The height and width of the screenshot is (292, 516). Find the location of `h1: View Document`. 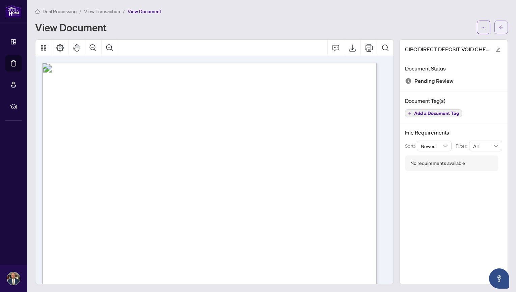

h1: View Document is located at coordinates (71, 27).